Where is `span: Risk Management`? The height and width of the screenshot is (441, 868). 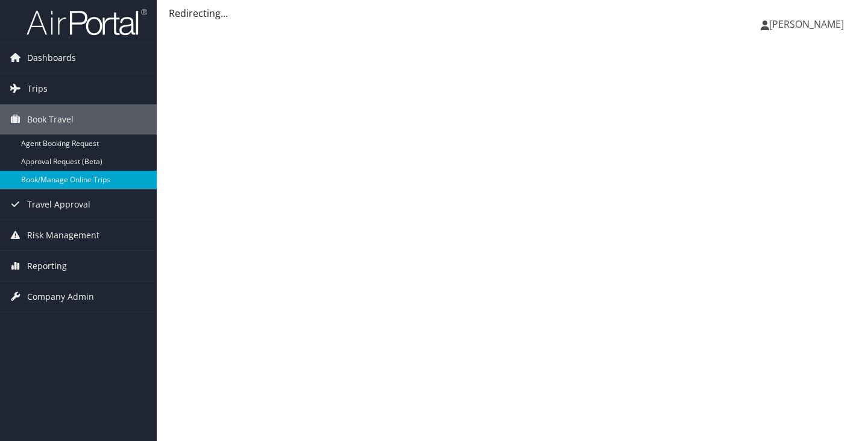 span: Risk Management is located at coordinates (63, 235).